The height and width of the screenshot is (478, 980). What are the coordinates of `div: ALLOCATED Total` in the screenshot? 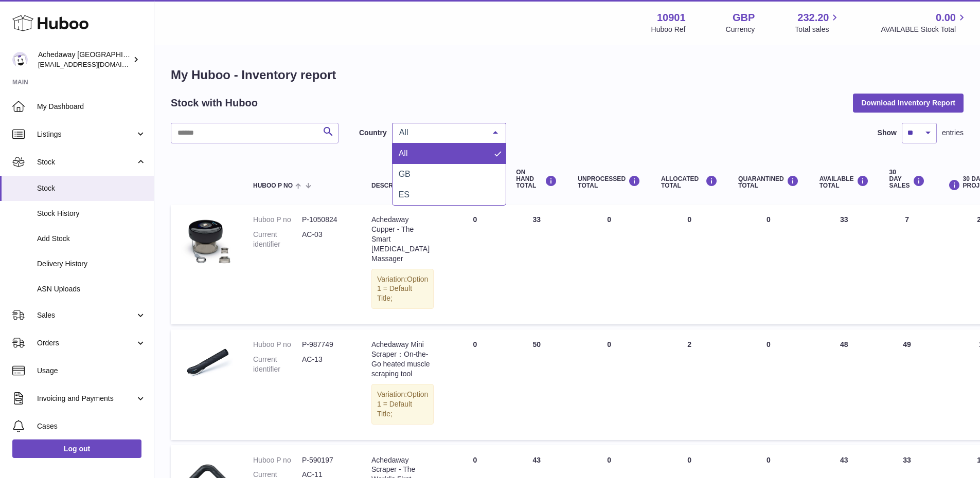 It's located at (689, 182).